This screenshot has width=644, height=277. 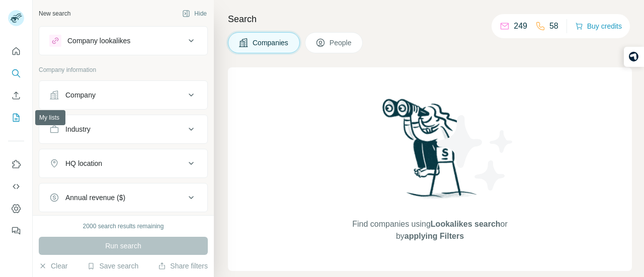 I want to click on span: Lookalikes search, so click(x=465, y=224).